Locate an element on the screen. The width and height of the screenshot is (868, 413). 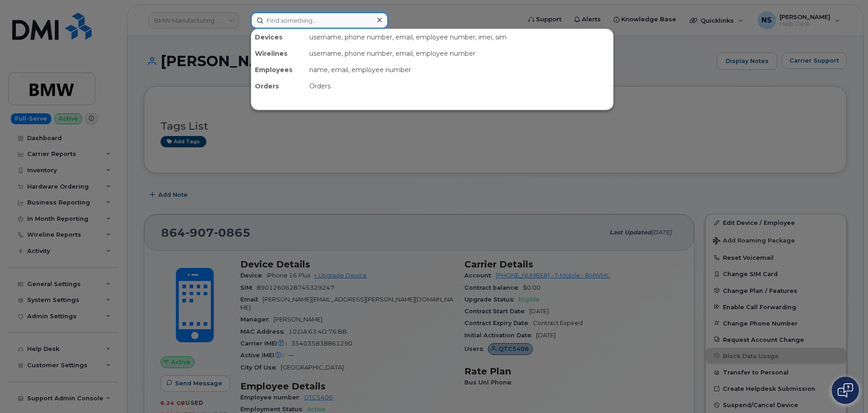
img: Open chat is located at coordinates (846, 391).